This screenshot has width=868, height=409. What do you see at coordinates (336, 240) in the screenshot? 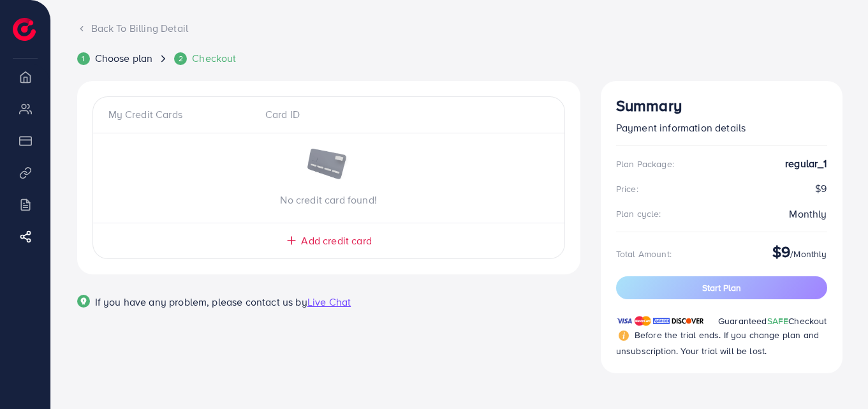
I see `span: Add credit card` at bounding box center [336, 240].